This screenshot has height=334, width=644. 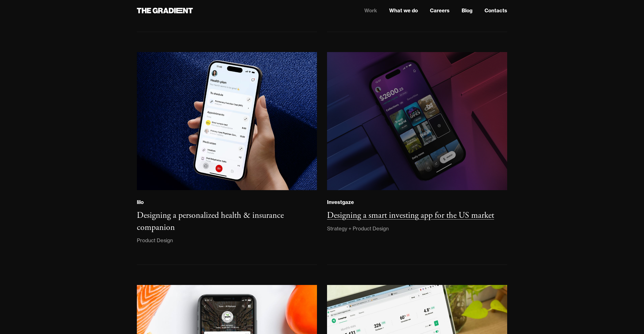 What do you see at coordinates (358, 229) in the screenshot?
I see `div: Strategy + Product Design` at bounding box center [358, 229].